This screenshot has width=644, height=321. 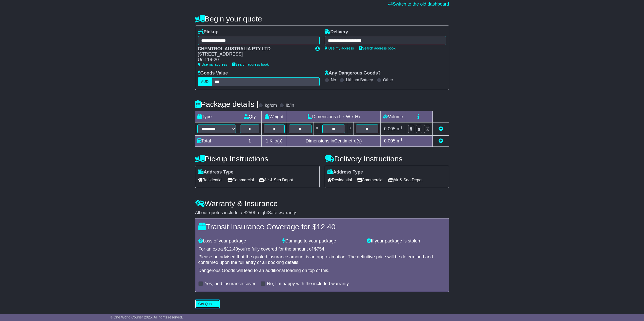 What do you see at coordinates (213, 73) in the screenshot?
I see `label: Goods Value` at bounding box center [213, 73].